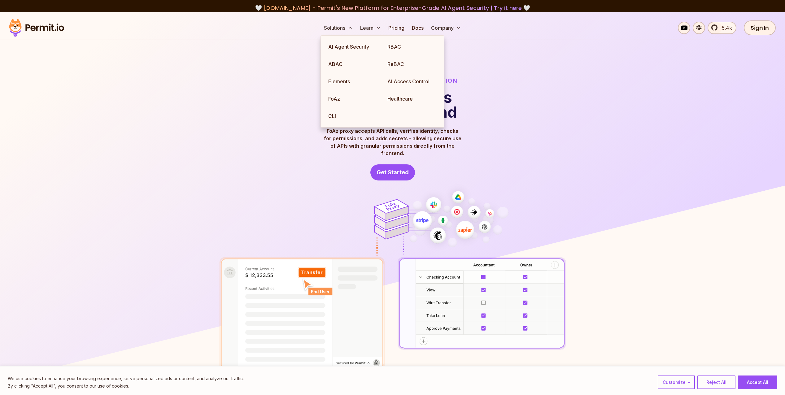  I want to click on a: Elements, so click(353, 81).